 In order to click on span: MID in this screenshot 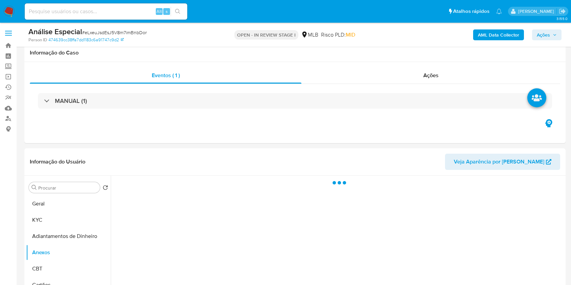, I will do `click(350, 35)`.